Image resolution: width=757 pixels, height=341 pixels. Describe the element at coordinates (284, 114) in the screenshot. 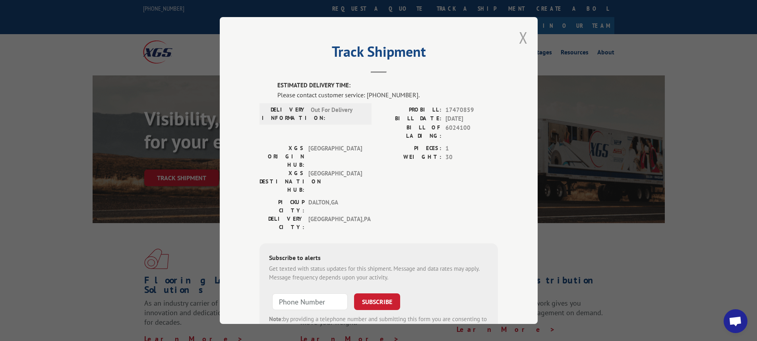

I see `label: DELIVERY INFORMATION:` at that location.